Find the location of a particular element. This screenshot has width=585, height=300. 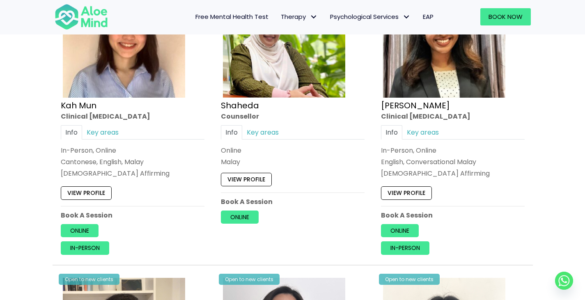

p: English, Conversational Malay is located at coordinates (453, 162).